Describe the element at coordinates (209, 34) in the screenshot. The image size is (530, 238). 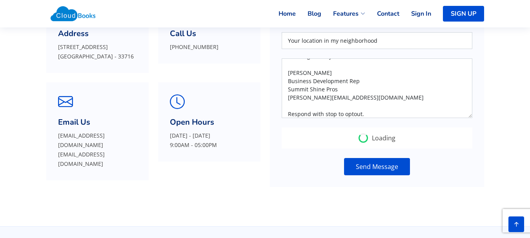
I see `h3: Call Us` at that location.